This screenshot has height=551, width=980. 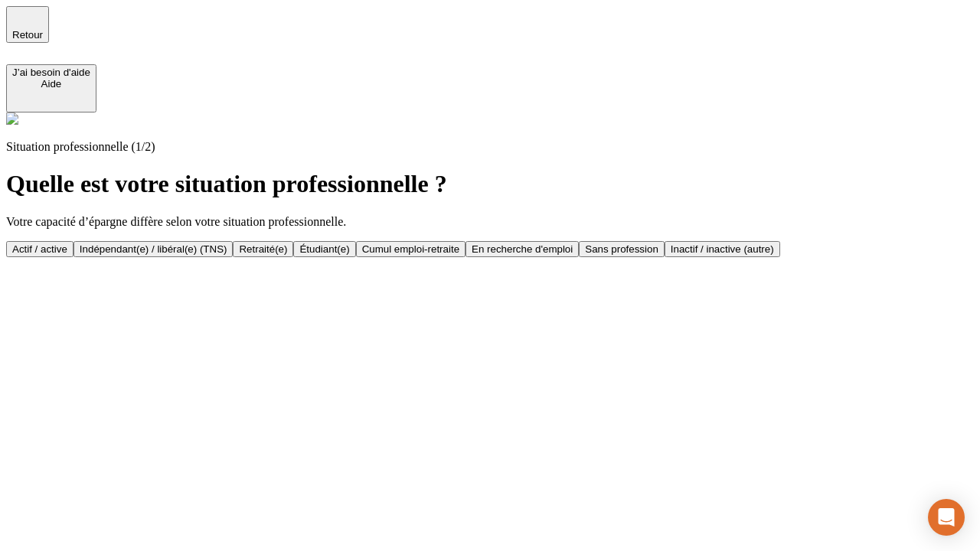 I want to click on button: Inactif / inactive (autre), so click(x=722, y=249).